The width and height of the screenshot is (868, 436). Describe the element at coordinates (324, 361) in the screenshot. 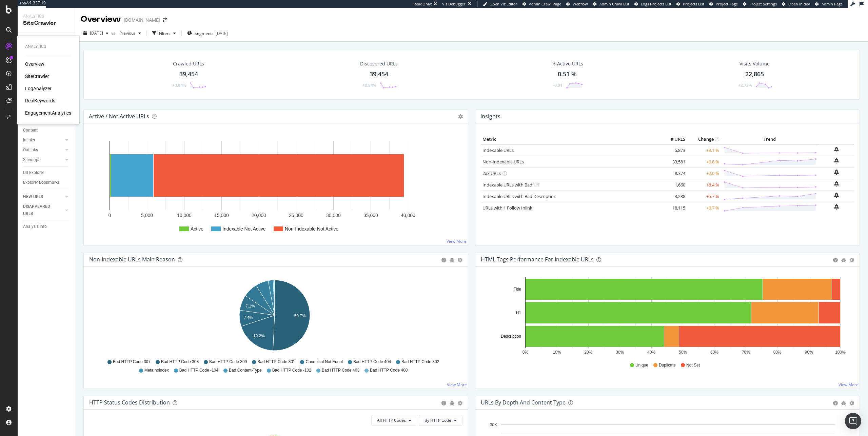

I see `span: Canonical Not Equal` at that location.